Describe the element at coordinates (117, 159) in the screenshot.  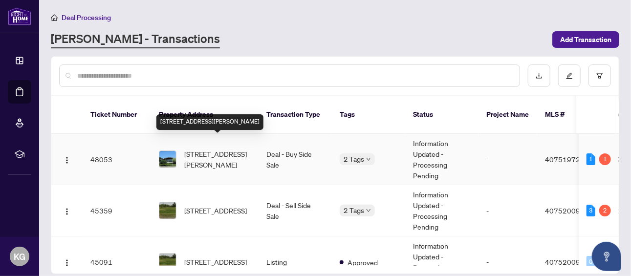
I see `td: 48053` at that location.